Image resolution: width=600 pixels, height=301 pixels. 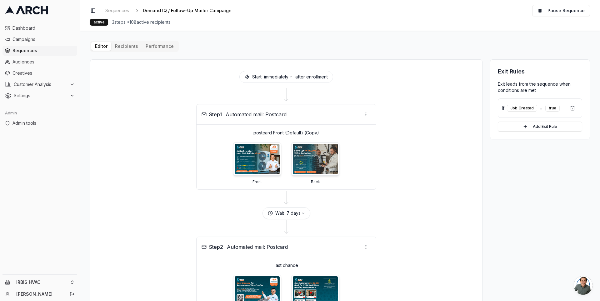 What do you see at coordinates (40, 84) in the screenshot?
I see `button: Customer Analysis` at bounding box center [40, 84].